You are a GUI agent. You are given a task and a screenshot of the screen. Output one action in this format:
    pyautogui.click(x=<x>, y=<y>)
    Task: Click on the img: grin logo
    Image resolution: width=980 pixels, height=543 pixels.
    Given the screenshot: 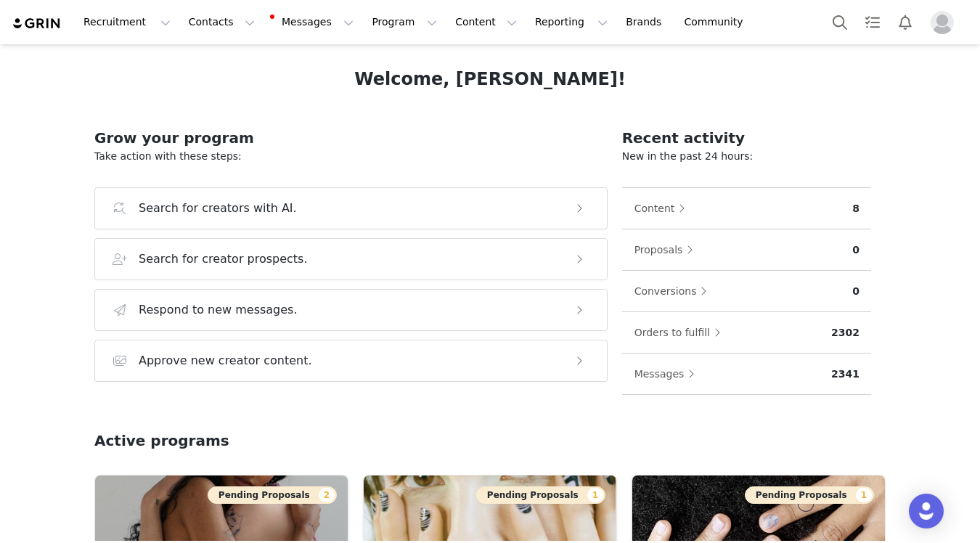 What is the action you would take?
    pyautogui.click(x=37, y=23)
    